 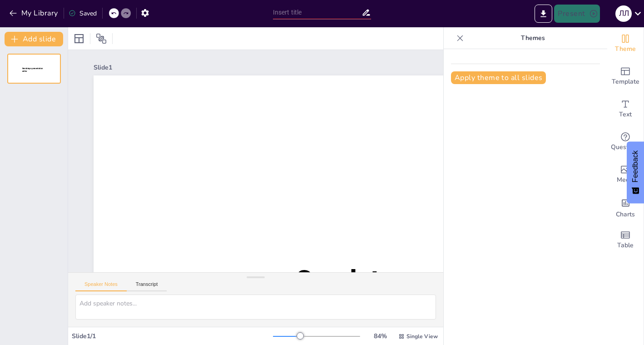 What do you see at coordinates (623, 14) in the screenshot?
I see `div: л л` at bounding box center [623, 14].